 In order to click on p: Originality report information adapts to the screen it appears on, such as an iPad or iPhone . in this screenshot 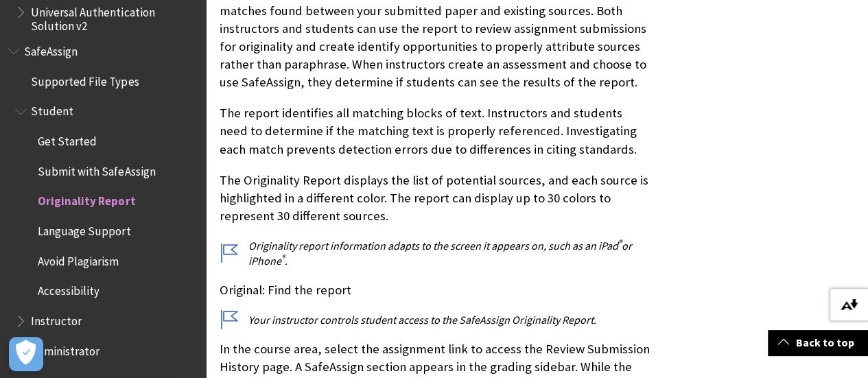, I will do `click(435, 253)`.